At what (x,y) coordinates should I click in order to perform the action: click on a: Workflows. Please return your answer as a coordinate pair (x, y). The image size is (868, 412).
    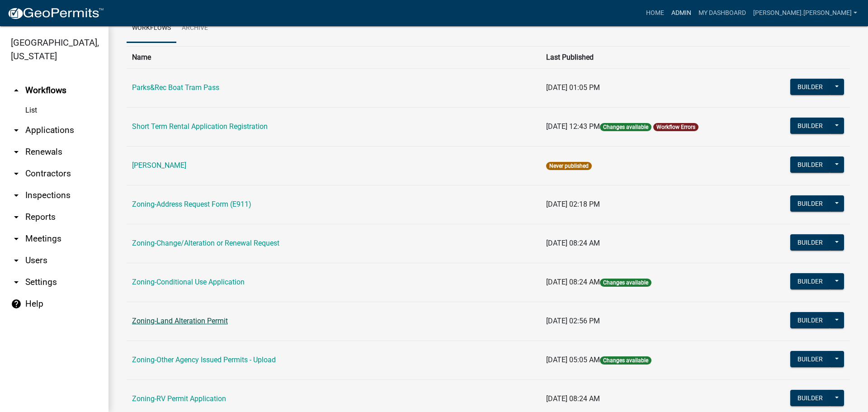
    Looking at the image, I should click on (151, 29).